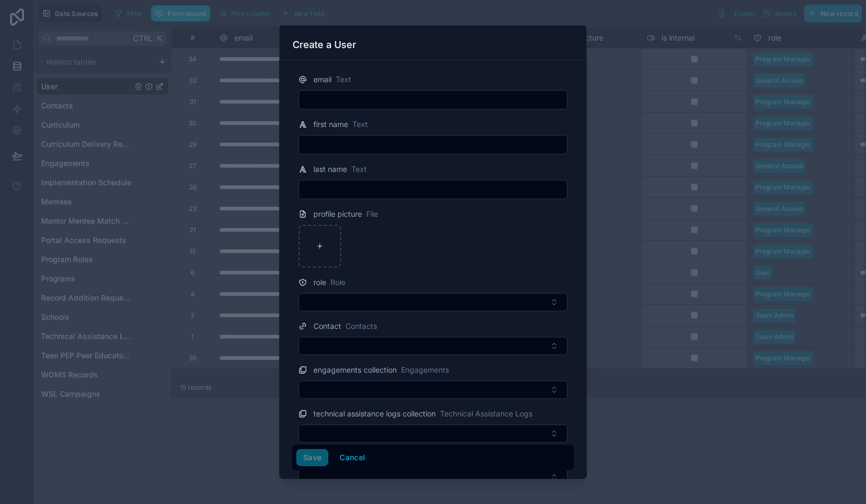 Image resolution: width=866 pixels, height=504 pixels. Describe the element at coordinates (355, 370) in the screenshot. I see `span: engagements collection` at that location.